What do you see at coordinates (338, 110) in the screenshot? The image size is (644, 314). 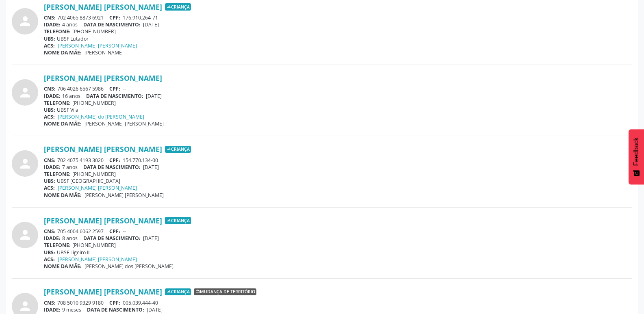 I see `div: UBSF Vila` at bounding box center [338, 110].